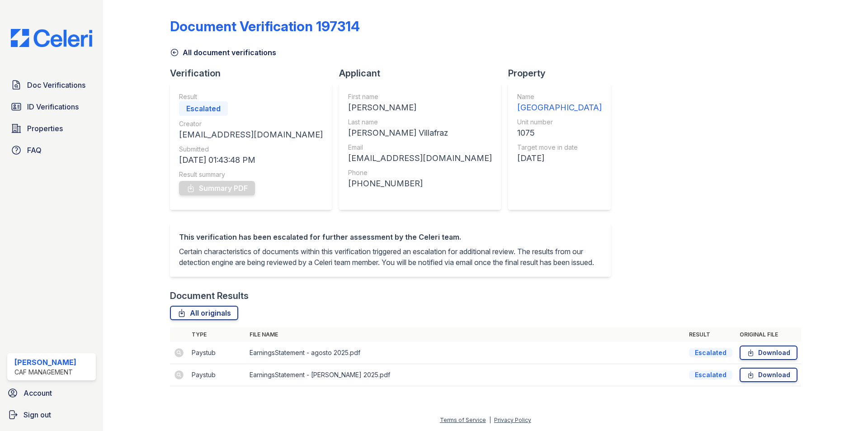 The height and width of the screenshot is (431, 868). What do you see at coordinates (217, 335) in the screenshot?
I see `th: Type` at bounding box center [217, 335].